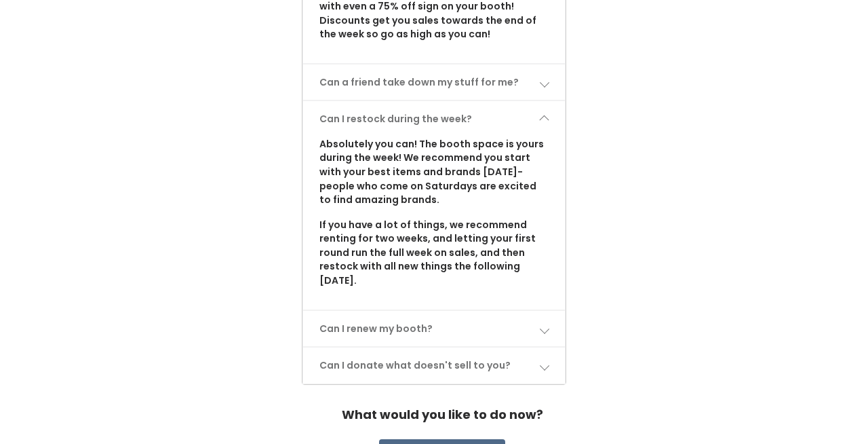  Describe the element at coordinates (434, 82) in the screenshot. I see `a: Can a friend take down my stuff for me?` at that location.